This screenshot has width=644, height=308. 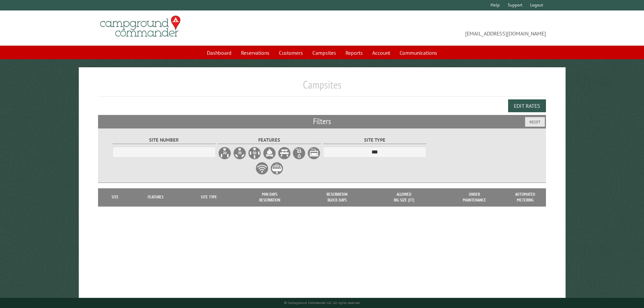 I want to click on a: Dashboard, so click(x=219, y=53).